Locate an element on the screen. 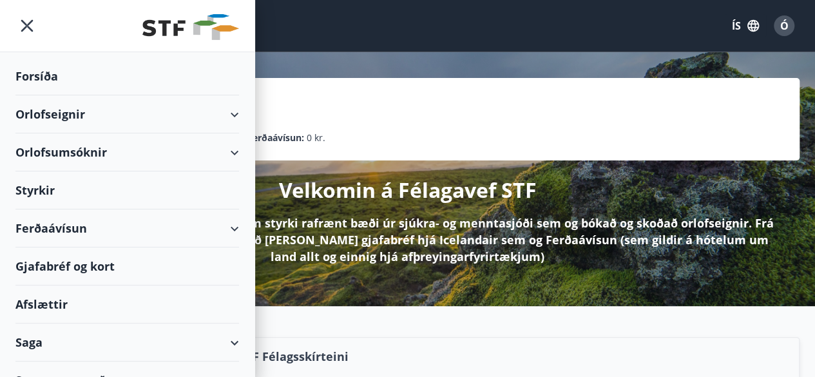 The width and height of the screenshot is (815, 377). span: 0 kr. is located at coordinates (316, 138).